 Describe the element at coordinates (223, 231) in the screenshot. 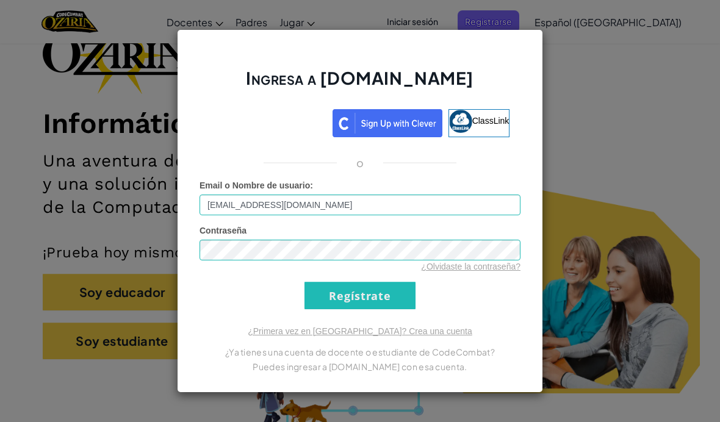

I see `span: Contraseña` at that location.